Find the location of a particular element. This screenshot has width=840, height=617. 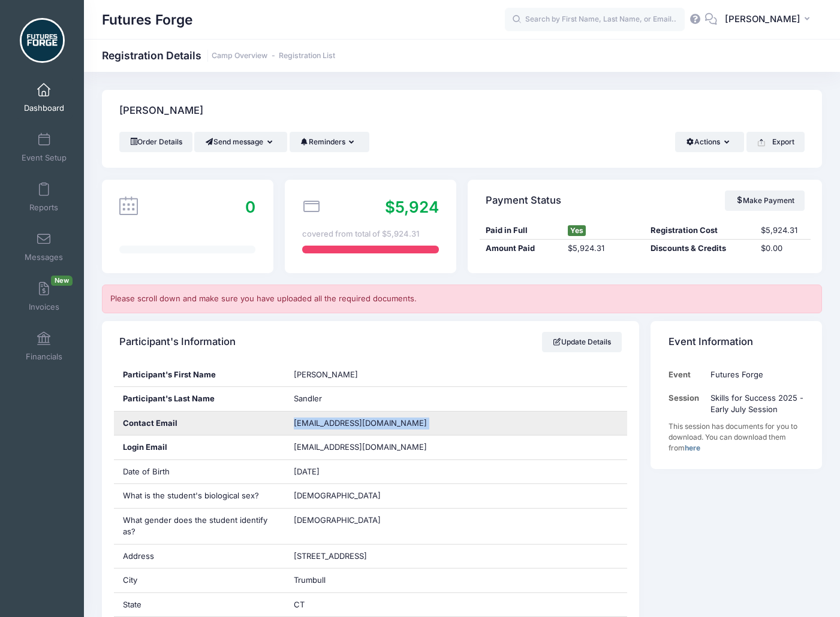

span: Messages is located at coordinates (43, 257).